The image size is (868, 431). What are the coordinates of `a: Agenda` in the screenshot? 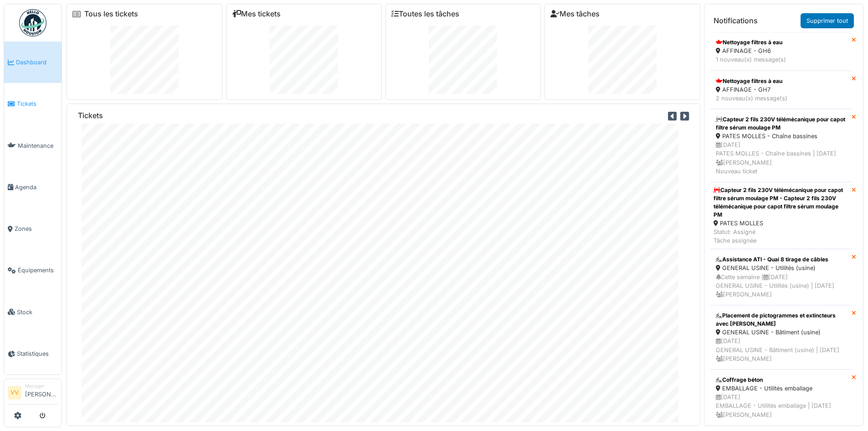 It's located at (33, 187).